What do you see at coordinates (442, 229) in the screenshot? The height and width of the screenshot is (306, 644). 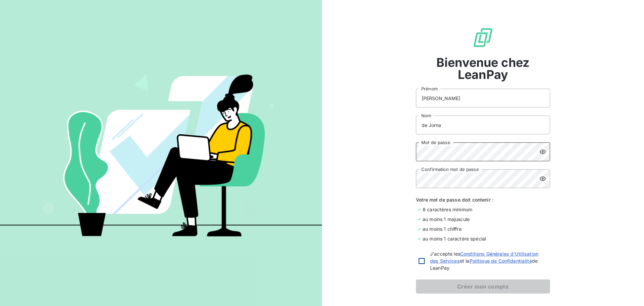 I see `span: au moins 1 chiffre` at bounding box center [442, 229].